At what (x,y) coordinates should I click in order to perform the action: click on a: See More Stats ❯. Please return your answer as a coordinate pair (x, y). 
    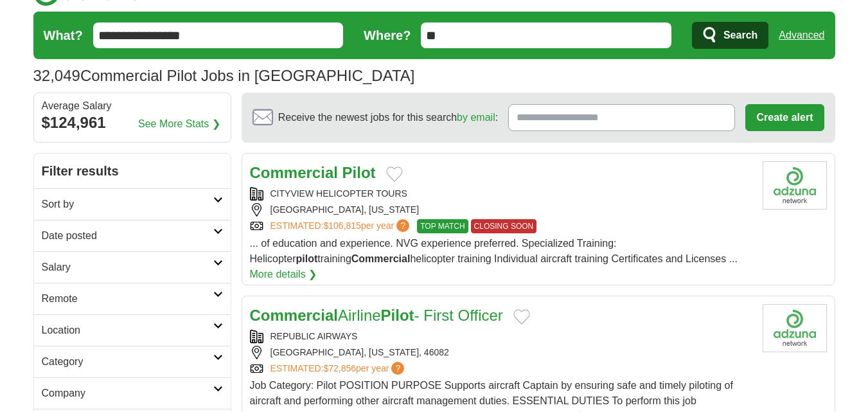
    Looking at the image, I should click on (179, 124).